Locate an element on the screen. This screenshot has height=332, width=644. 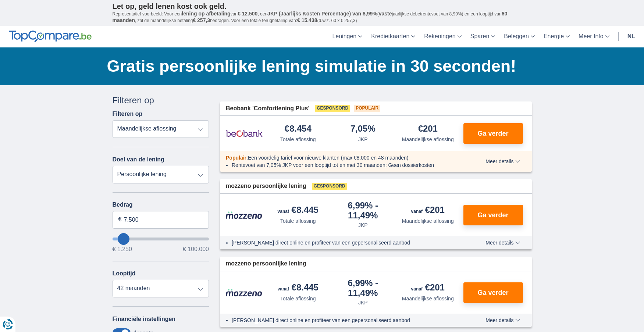
span: lening op afbetaling is located at coordinates (206, 14).